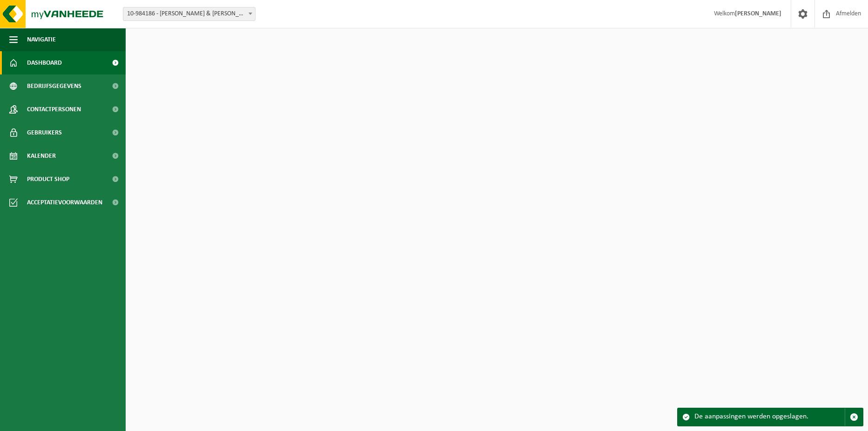 Image resolution: width=868 pixels, height=431 pixels. Describe the element at coordinates (44, 63) in the screenshot. I see `span: Dashboard` at that location.